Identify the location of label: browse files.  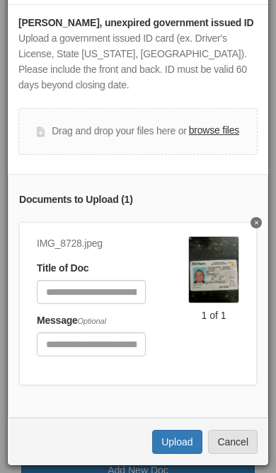
(214, 131).